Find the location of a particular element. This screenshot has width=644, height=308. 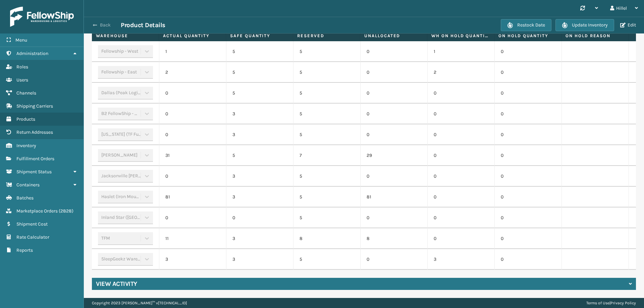

span: Channels is located at coordinates (26, 93).